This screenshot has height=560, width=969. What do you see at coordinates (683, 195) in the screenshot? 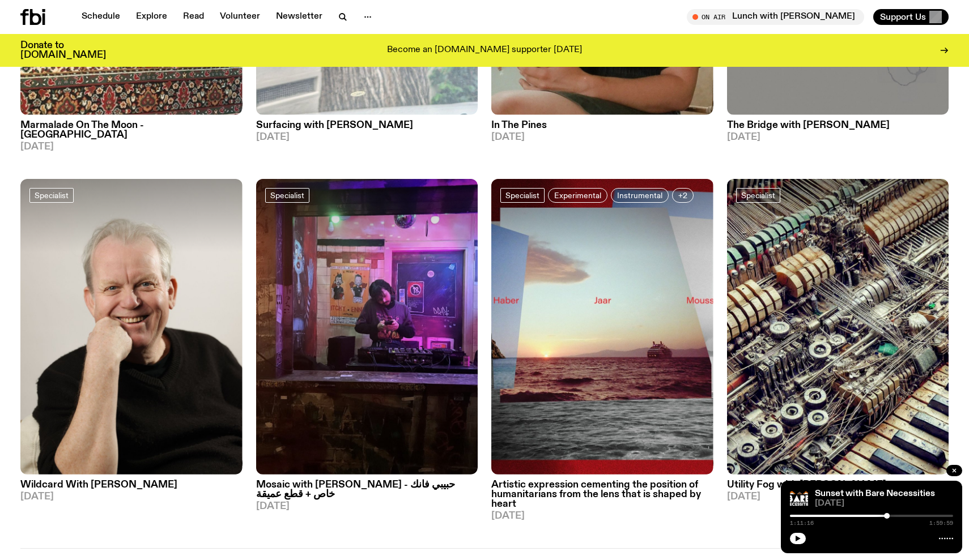
I see `span: +2` at bounding box center [683, 195].